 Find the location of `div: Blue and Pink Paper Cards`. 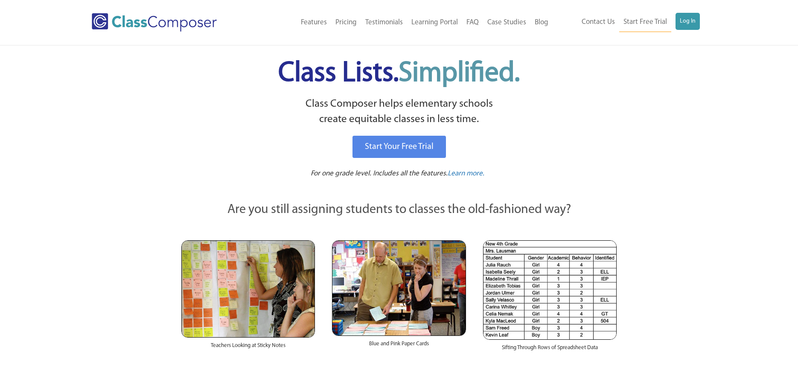

div: Blue and Pink Paper Cards is located at coordinates (399, 346).